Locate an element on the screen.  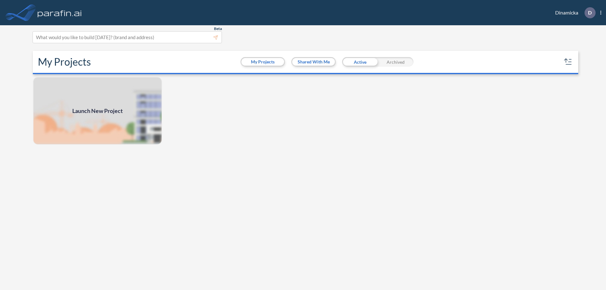
h2: My Projects is located at coordinates (64, 62).